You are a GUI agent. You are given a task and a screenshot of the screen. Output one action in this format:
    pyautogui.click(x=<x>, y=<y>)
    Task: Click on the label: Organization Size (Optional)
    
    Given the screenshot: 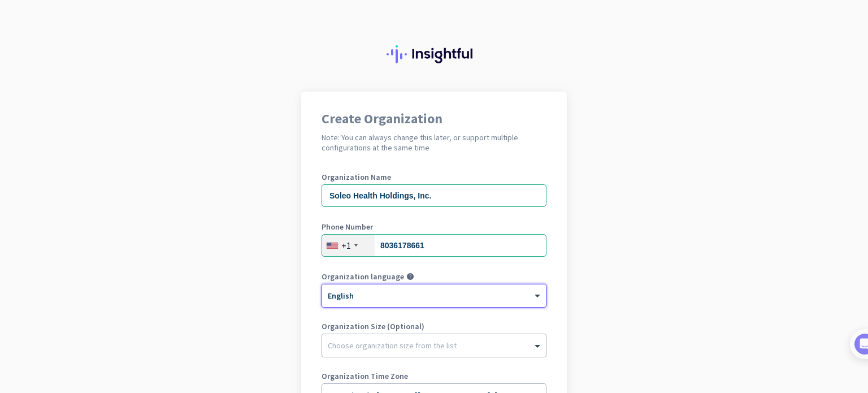 What is the action you would take?
    pyautogui.click(x=434, y=326)
    